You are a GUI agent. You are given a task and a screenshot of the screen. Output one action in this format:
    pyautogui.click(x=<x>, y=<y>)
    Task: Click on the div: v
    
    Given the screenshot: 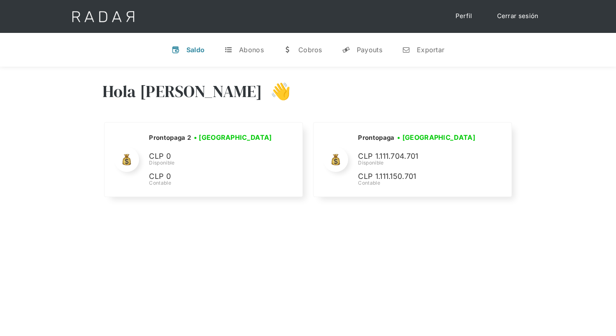 What is the action you would take?
    pyautogui.click(x=176, y=50)
    